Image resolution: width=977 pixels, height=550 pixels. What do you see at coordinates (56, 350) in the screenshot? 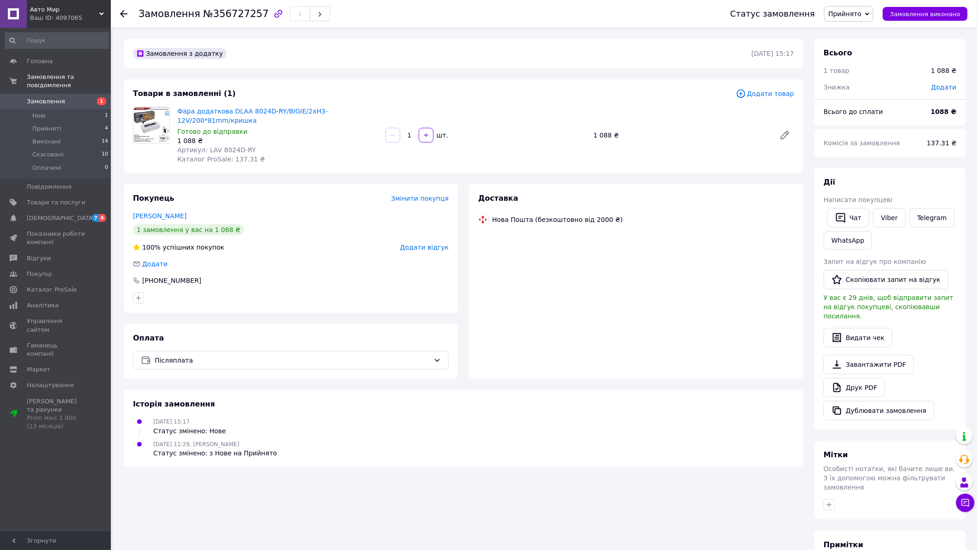
I see `span: Гаманець компанії` at bounding box center [56, 350].